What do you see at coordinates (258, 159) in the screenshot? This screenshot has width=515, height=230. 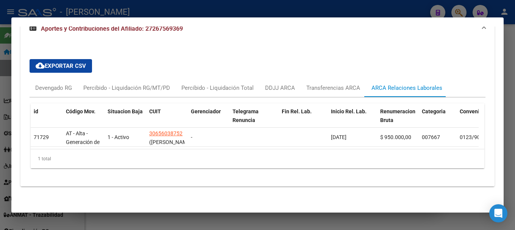 I see `div: 1 total` at bounding box center [258, 159].